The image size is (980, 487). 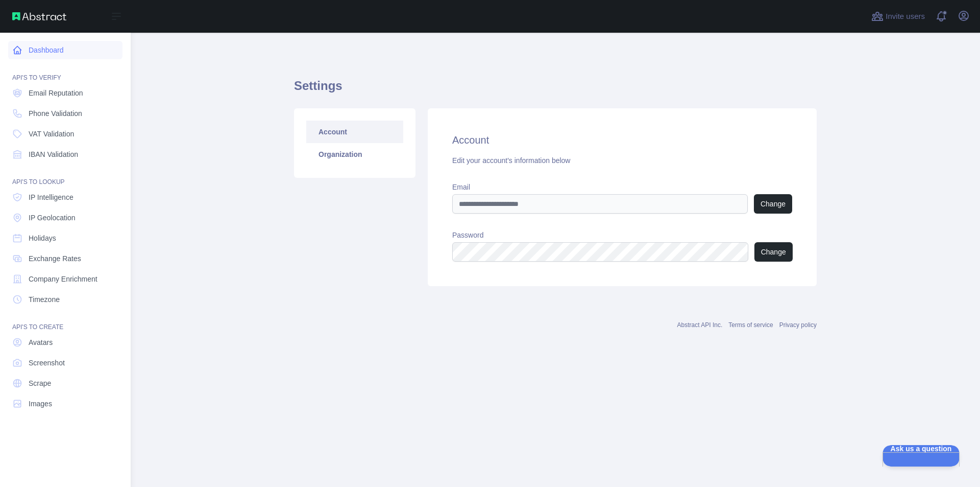 I want to click on a: Email Reputation, so click(x=66, y=93).